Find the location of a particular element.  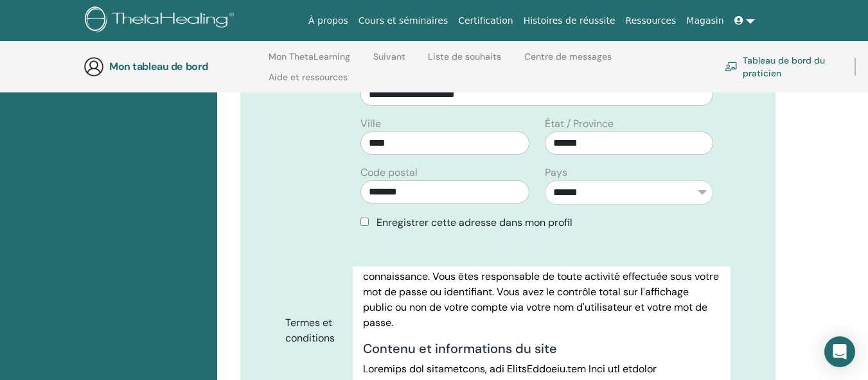

a: Certification is located at coordinates (485, 21).